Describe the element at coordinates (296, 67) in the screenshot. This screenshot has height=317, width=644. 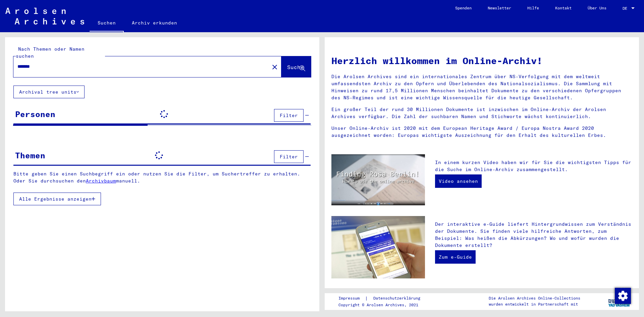
I see `button: Suche` at that location.